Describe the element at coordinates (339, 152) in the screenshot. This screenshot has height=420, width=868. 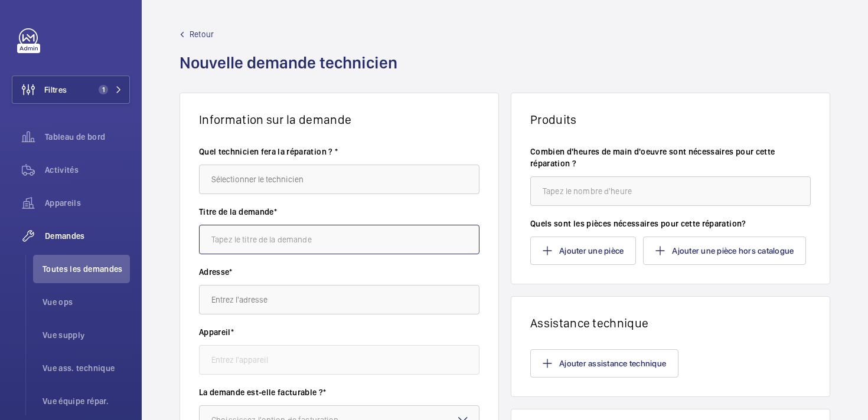
I see `label: Quel technicien fera la réparation ? *` at that location.